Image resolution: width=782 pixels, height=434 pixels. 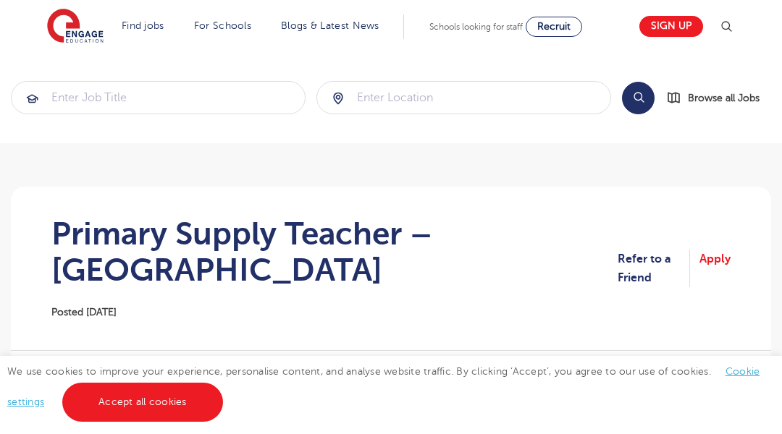 What do you see at coordinates (476, 27) in the screenshot?
I see `span: Schools looking for staff` at bounding box center [476, 27].